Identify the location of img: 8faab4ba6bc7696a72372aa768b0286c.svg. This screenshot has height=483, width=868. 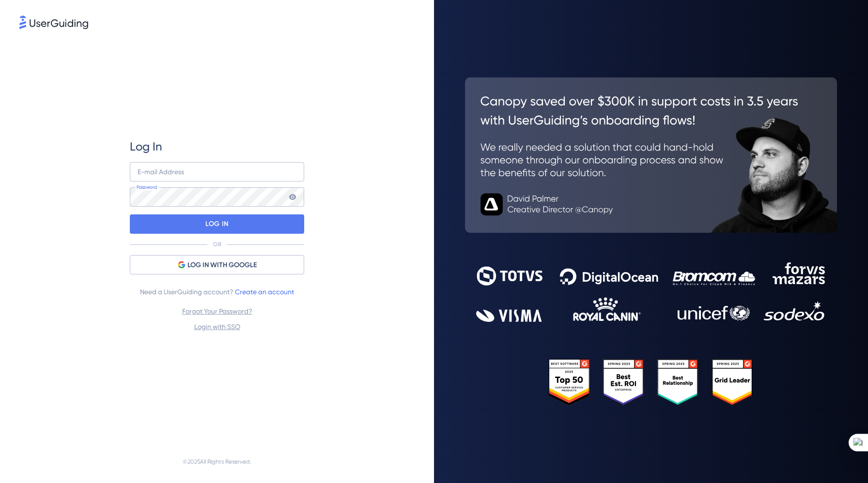
(54, 22).